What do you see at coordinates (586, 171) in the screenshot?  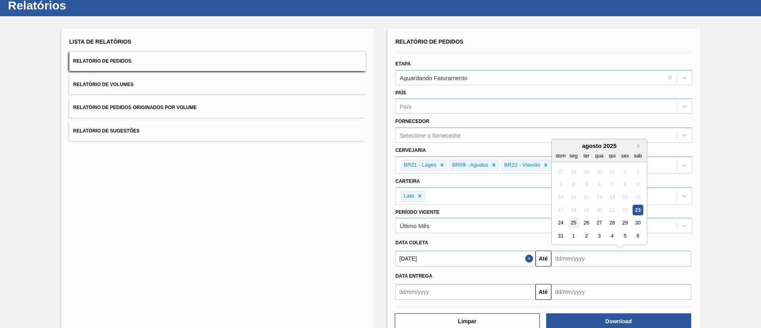 I see `div: Not available terça-feira, 29 de julho de 2025` at bounding box center [586, 171].